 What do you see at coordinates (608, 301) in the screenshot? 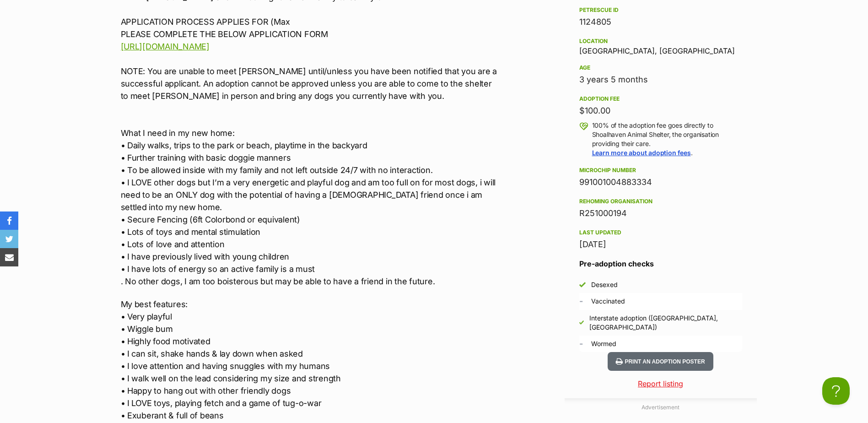
I see `div: Vaccinated` at bounding box center [608, 301].